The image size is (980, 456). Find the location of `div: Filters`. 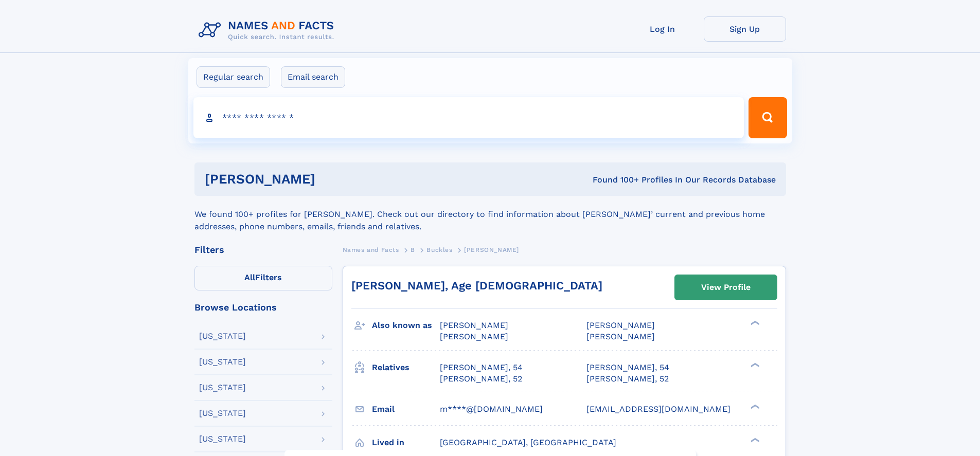

div: Filters is located at coordinates (263, 250).